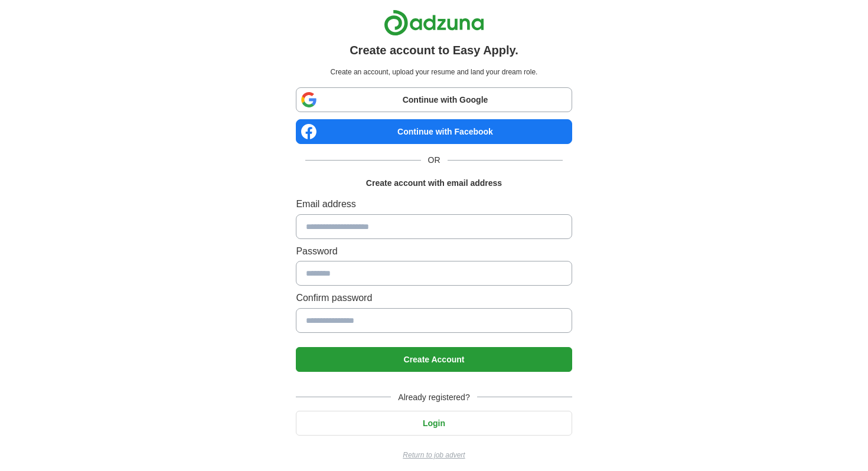  Describe the element at coordinates (434, 251) in the screenshot. I see `label: Password` at that location.